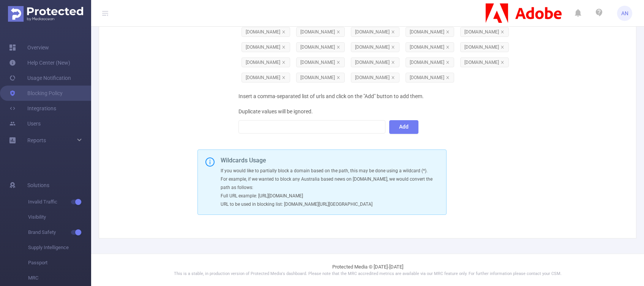 Image resolution: width=644 pixels, height=286 pixels. What do you see at coordinates (60, 217) in the screenshot?
I see `span: Visibility` at bounding box center [60, 217].